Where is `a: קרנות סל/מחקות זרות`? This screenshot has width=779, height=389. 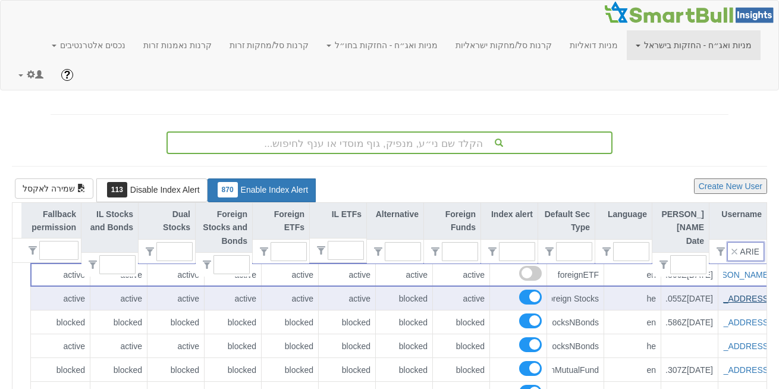
a: קרנות סל/מחקות זרות is located at coordinates (269, 45).